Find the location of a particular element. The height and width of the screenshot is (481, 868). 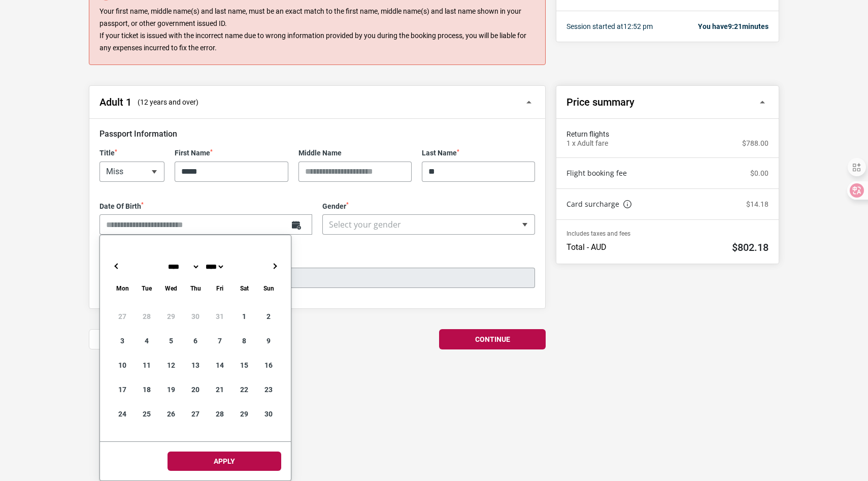

span: 12:52 pm is located at coordinates (638, 26).